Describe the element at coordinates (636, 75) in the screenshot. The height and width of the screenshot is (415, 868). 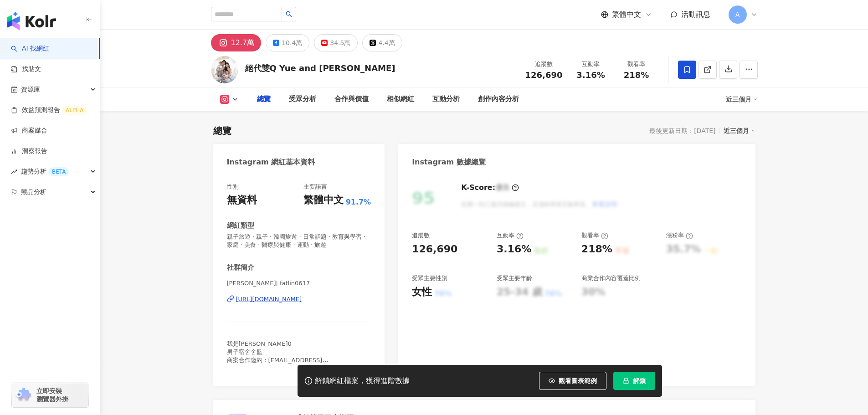
I see `span: 218%` at that location.